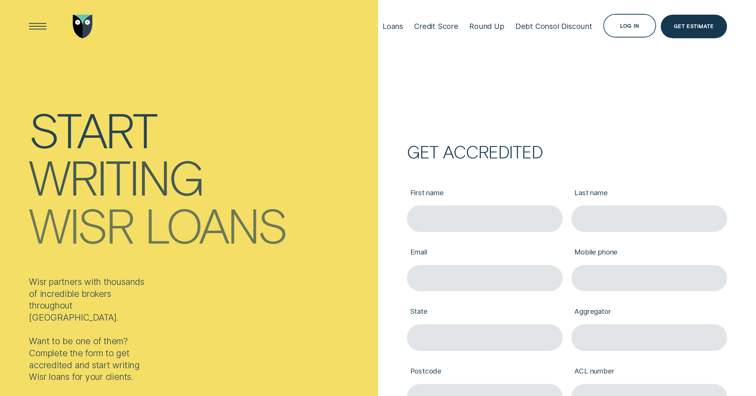  I want to click on div: writing, so click(116, 177).